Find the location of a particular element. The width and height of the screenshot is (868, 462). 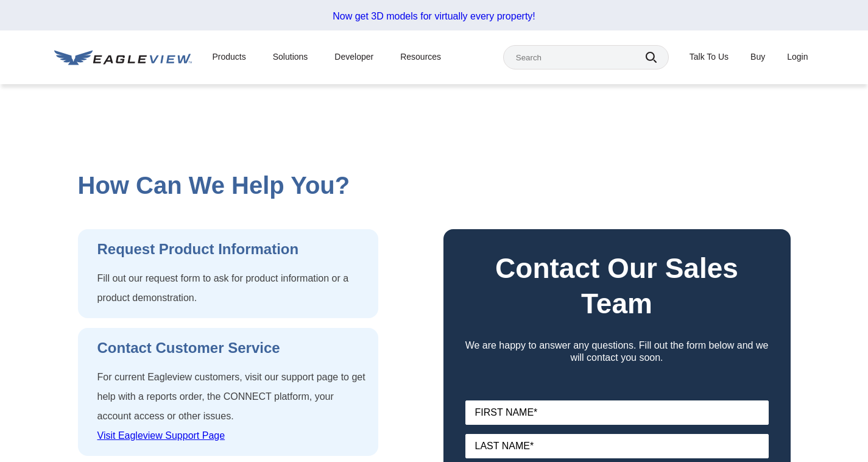

div: We use cookies to enhance your experience, to display customized content, and to analyze site tra... is located at coordinates (119, 372).